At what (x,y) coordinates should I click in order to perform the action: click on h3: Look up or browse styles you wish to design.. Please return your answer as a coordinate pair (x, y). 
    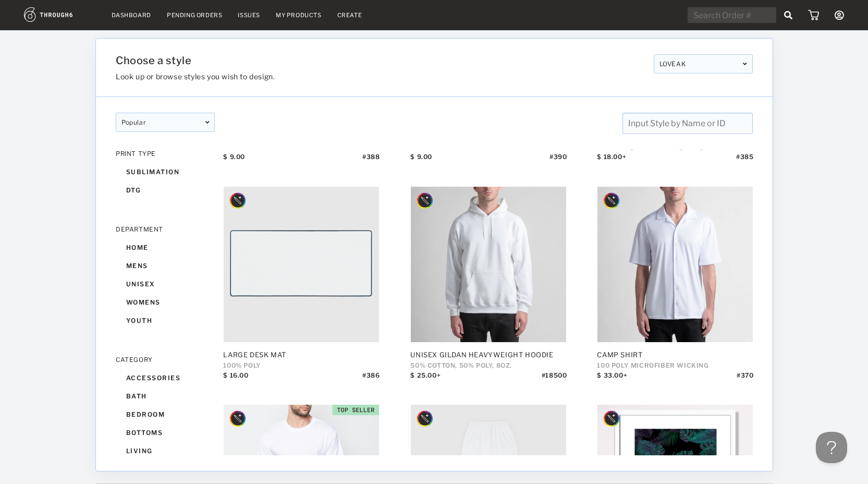
    Looking at the image, I should click on (381, 76).